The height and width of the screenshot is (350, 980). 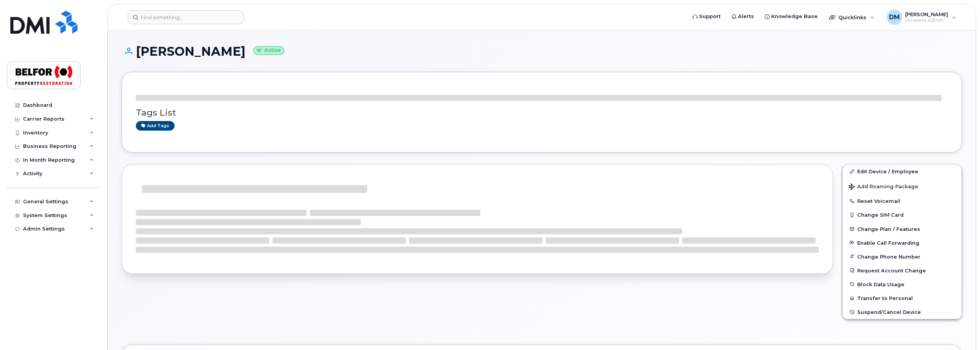 I want to click on a: Edit Device / Employee, so click(x=902, y=171).